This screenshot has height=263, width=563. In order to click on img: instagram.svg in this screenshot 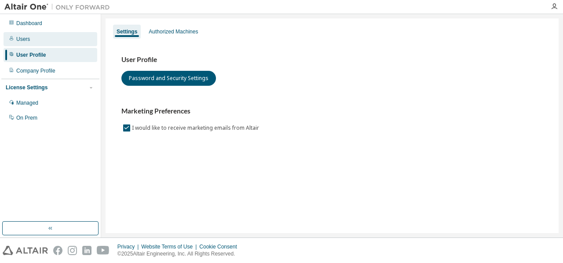, I will do `click(72, 250)`.